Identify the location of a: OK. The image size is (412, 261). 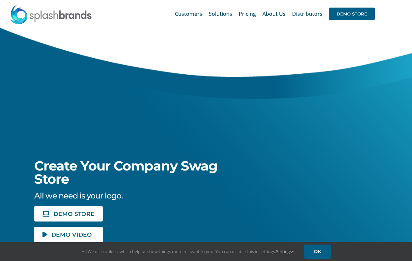
(318, 252).